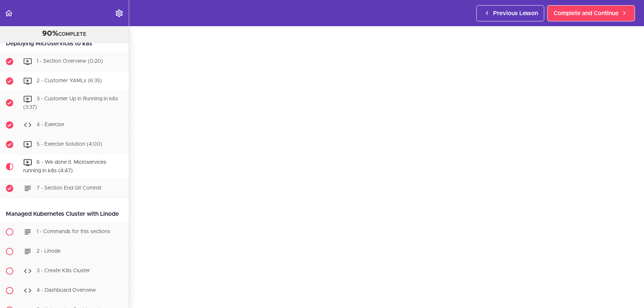 The height and width of the screenshot is (308, 644). Describe the element at coordinates (70, 61) in the screenshot. I see `span: 1 - Section Overview (0:20)` at that location.